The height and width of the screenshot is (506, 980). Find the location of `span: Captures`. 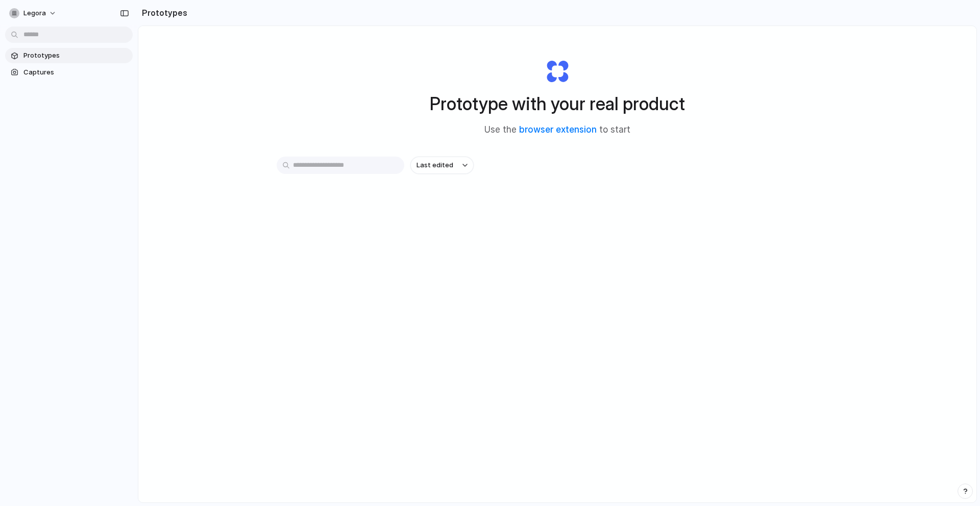

span: Captures is located at coordinates (76, 72).